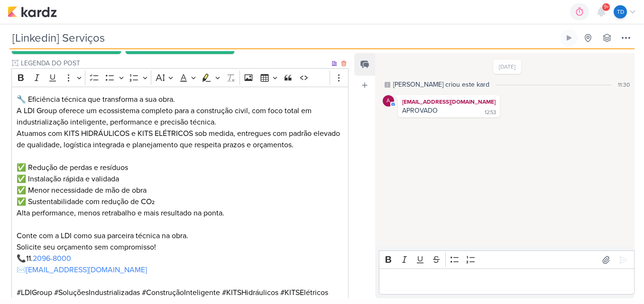 This screenshot has height=304, width=644. I want to click on img: kardz.app, so click(33, 12).